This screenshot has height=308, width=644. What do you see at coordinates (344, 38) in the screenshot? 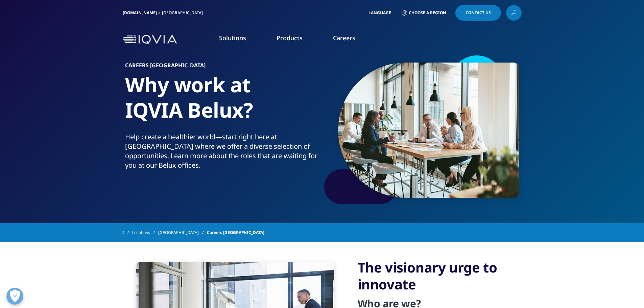
I see `a: Careers` at bounding box center [344, 38].